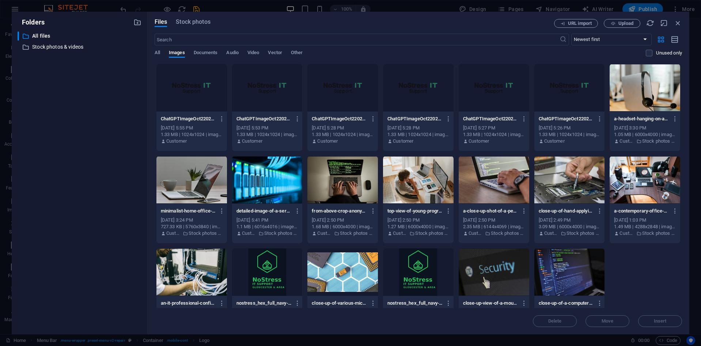 The width and height of the screenshot is (701, 346). I want to click on span: URL import, so click(579, 23).